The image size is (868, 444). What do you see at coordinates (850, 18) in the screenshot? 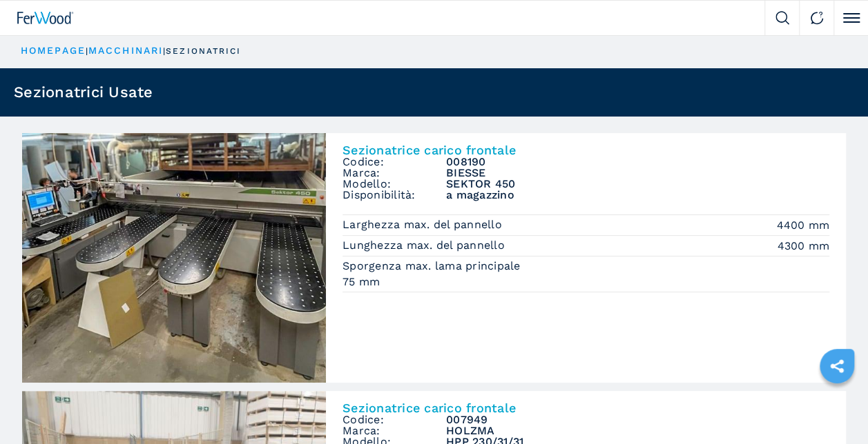
I see `button: Click to toggle menu` at bounding box center [850, 18].